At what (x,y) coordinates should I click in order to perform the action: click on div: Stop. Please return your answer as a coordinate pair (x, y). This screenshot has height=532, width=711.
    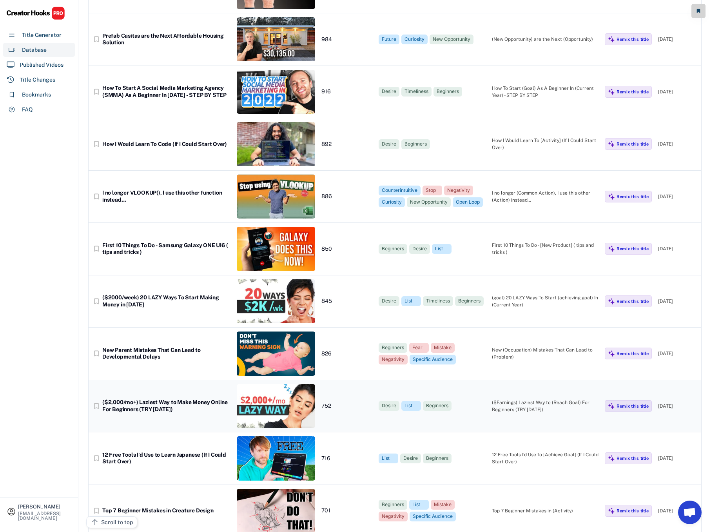
    Looking at the image, I should click on (433, 190).